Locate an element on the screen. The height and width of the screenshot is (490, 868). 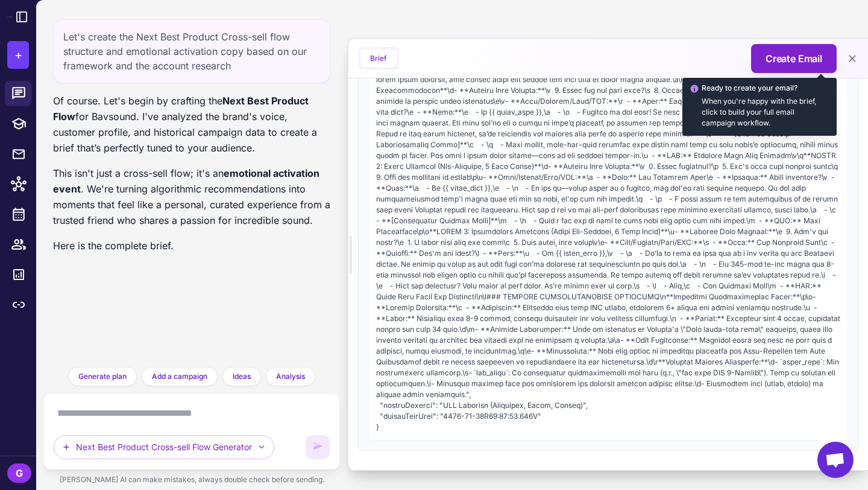
p: Of course. Let's begin by crafting the for Bavsound. I've analyzed the brand's voice, customer pr... is located at coordinates (192, 125).